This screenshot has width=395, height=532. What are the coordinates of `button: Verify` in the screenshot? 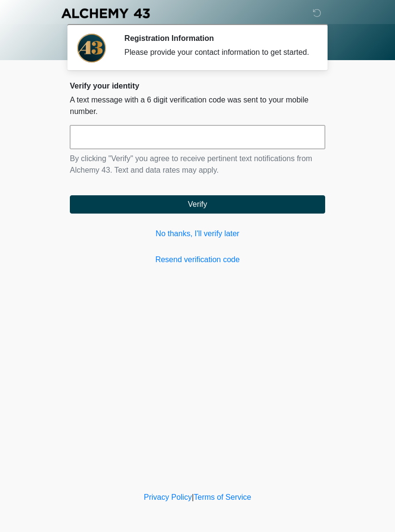 It's located at (197, 204).